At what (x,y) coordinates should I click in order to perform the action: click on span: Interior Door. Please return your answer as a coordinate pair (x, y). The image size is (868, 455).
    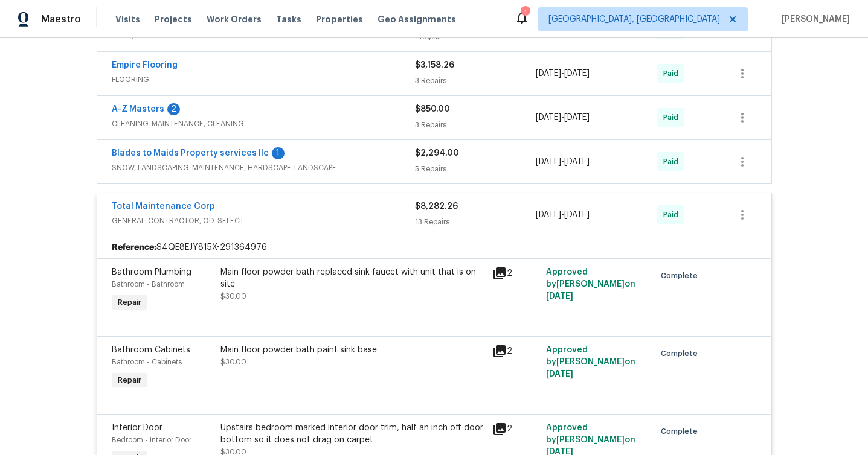
    Looking at the image, I should click on (137, 428).